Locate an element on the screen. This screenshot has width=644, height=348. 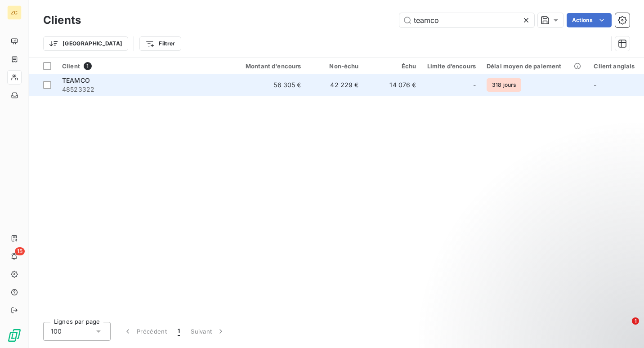
div: Non-échu is located at coordinates (335, 66).